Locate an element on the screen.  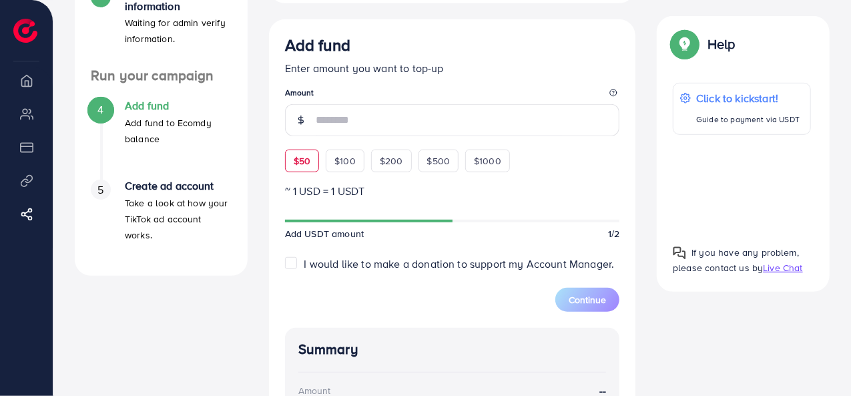
li: Add fund is located at coordinates (161, 140).